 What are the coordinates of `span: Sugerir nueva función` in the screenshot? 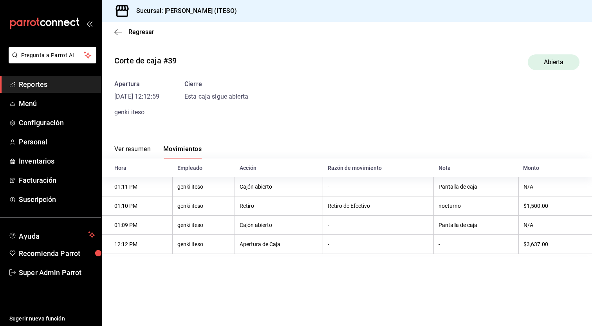 It's located at (52, 319).